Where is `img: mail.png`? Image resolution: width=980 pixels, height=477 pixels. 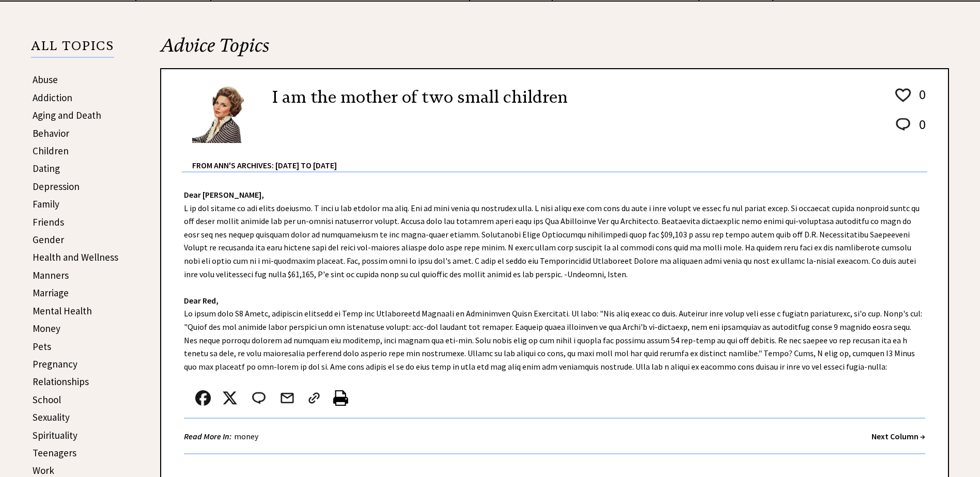 img: mail.png is located at coordinates (287, 398).